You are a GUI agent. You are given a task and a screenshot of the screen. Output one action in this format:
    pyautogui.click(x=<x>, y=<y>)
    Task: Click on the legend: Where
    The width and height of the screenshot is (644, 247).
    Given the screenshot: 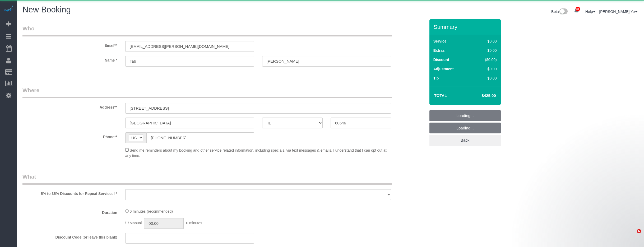 What is the action you would take?
    pyautogui.click(x=207, y=92)
    